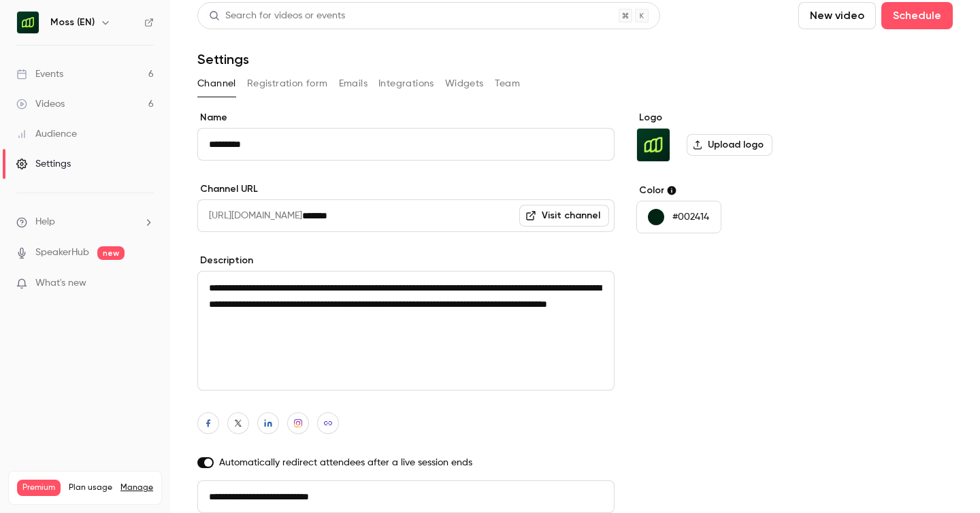 The height and width of the screenshot is (513, 980). Describe the element at coordinates (508, 83) in the screenshot. I see `button: Team` at that location.